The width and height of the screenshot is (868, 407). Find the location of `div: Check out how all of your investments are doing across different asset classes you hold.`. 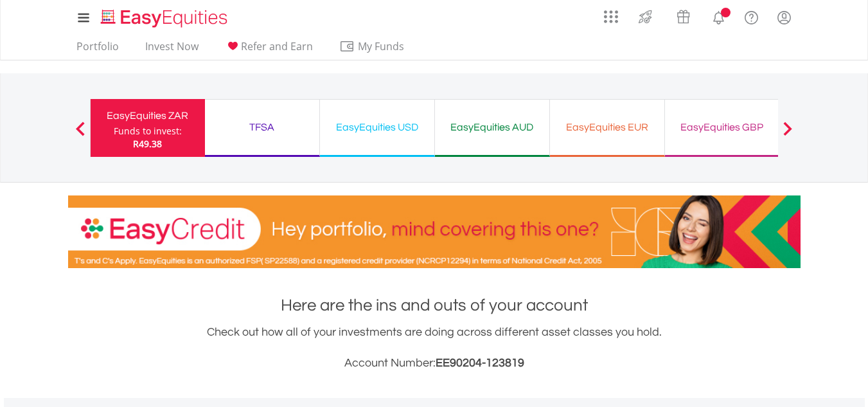

div: Check out how all of your investments are doing across different asset classes you hold. is located at coordinates (434, 347).